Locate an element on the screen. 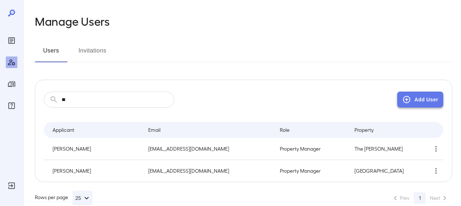 The width and height of the screenshot is (461, 206). h2: Manage Users is located at coordinates (72, 21).